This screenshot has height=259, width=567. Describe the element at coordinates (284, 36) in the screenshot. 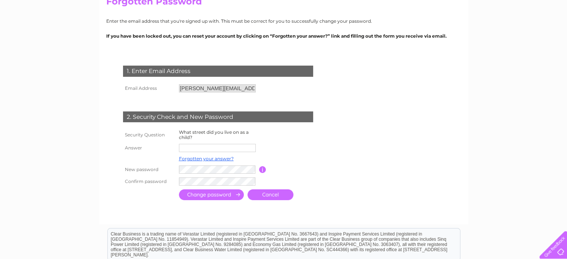

I see `p: If you have been locked out, you can reset your account by clicking on “Forgotten your answer?” l...` at that location.